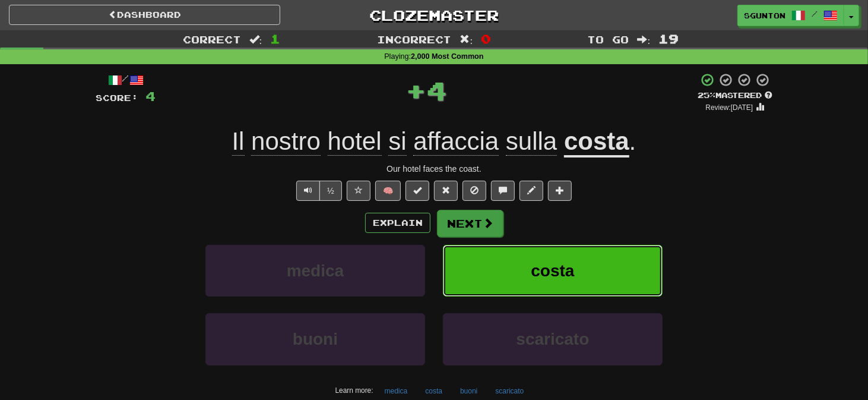  I want to click on span: hotel, so click(355, 141).